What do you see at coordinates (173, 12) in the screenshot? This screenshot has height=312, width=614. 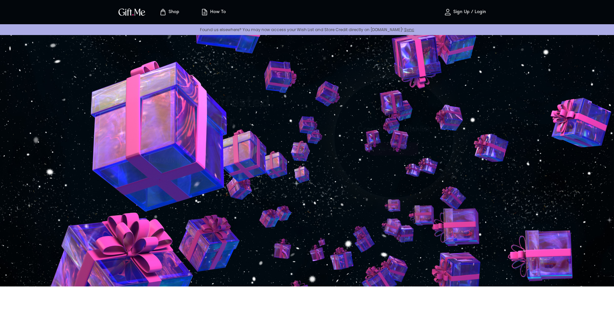 I see `p: Shop` at bounding box center [173, 12].